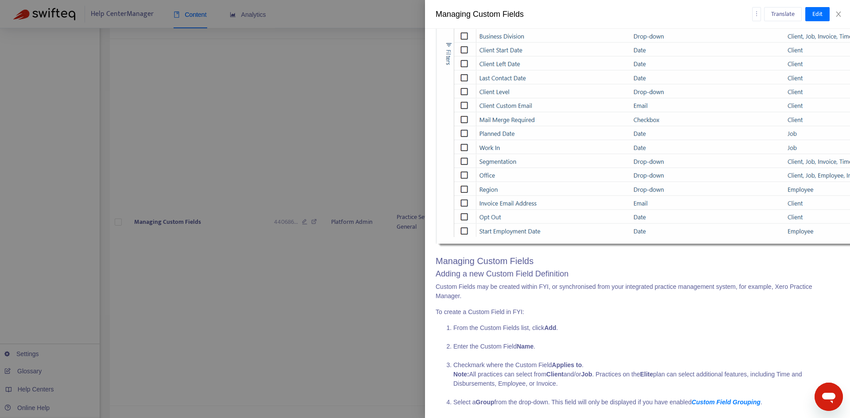  What do you see at coordinates (646, 379) in the screenshot?
I see `li: Checkmark where the Custom Field . All practices can select from and/or . Practices on the plan c...` at bounding box center [646, 379].